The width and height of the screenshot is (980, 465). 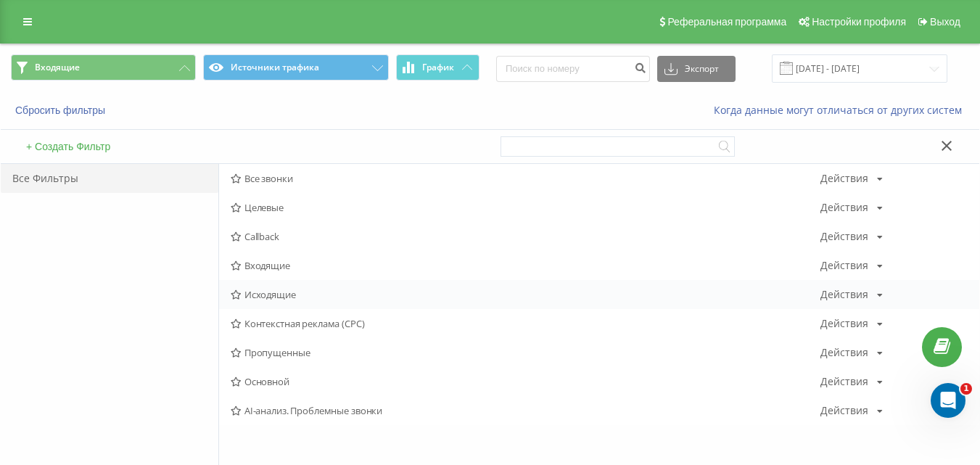 What do you see at coordinates (62, 110) in the screenshot?
I see `button: Сбросить фильтры` at bounding box center [62, 110].